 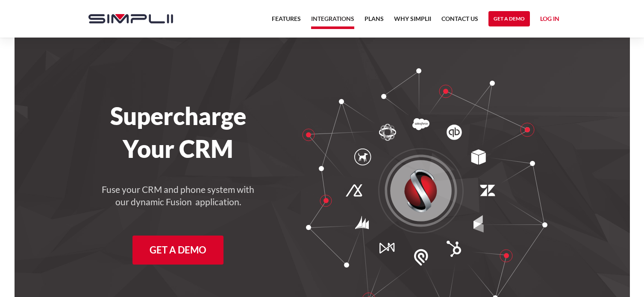 What do you see at coordinates (178, 116) in the screenshot?
I see `h1: Supercharge` at bounding box center [178, 116].